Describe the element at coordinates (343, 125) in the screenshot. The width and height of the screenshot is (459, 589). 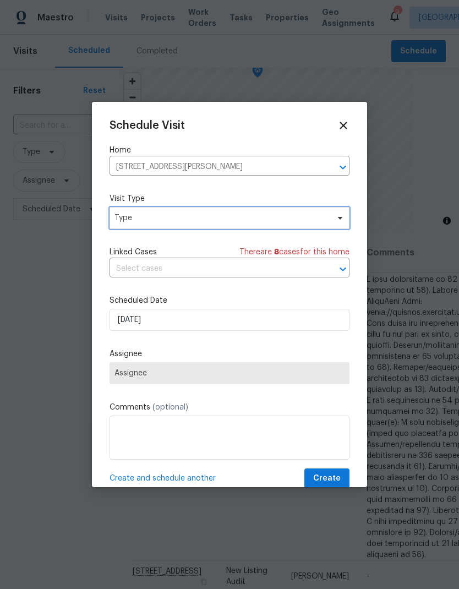
I see `span: Close` at that location.